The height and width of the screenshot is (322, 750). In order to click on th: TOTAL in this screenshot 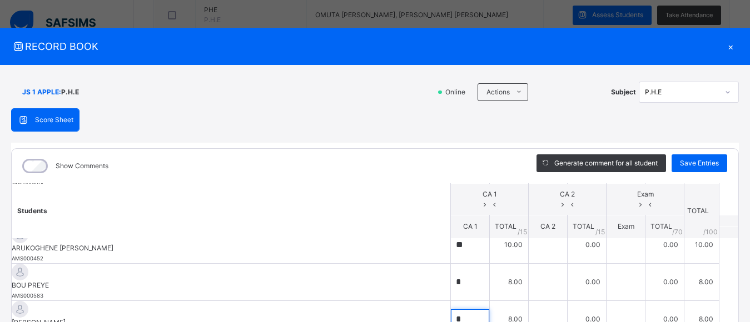, I will do `click(702, 211)`.